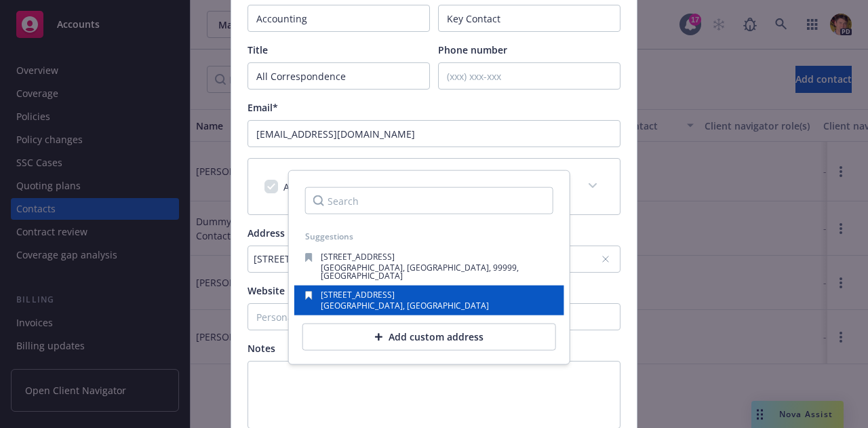 The height and width of the screenshot is (428, 868). Describe the element at coordinates (339, 76) in the screenshot. I see `input: e.g. CFO` at that location.